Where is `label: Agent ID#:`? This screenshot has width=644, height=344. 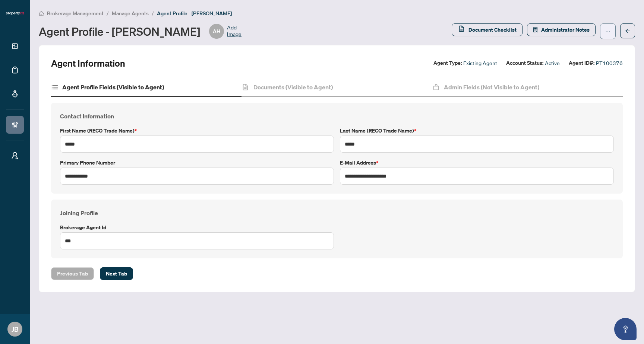
label: Agent ID#: is located at coordinates (581, 63).